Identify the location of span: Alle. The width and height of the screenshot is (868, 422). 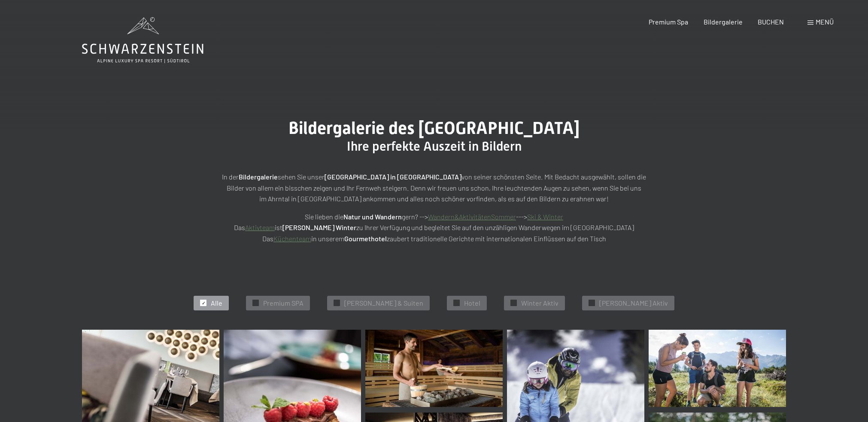
(216, 303).